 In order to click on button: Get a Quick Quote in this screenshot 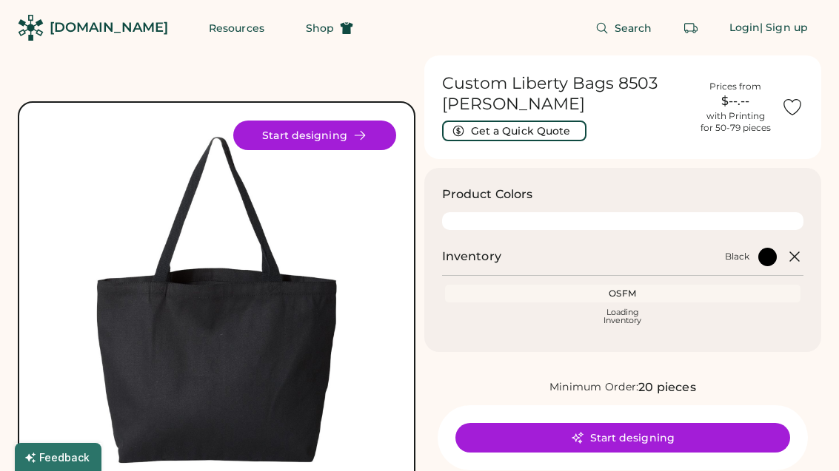, I will do `click(514, 131)`.